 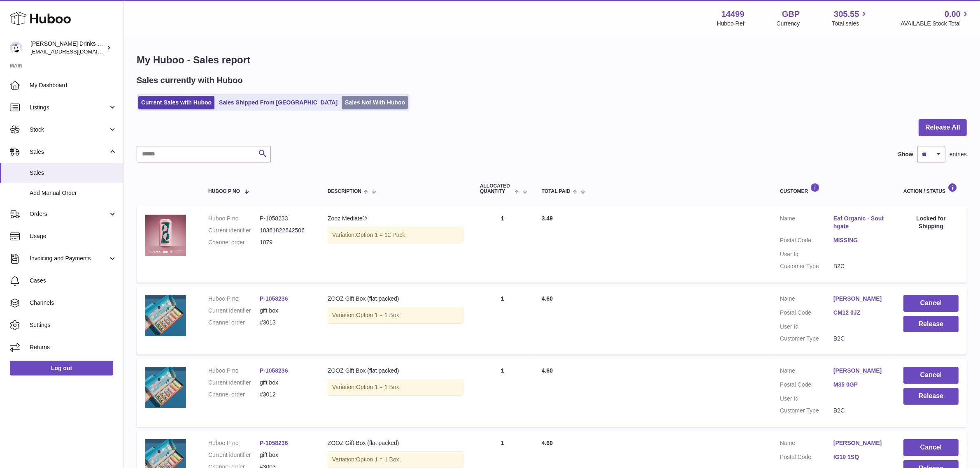 I want to click on strong: GBP, so click(x=790, y=14).